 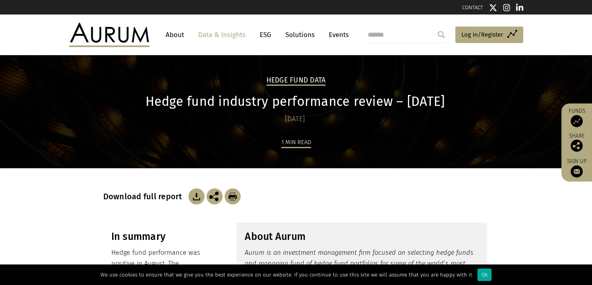 What do you see at coordinates (441, 35) in the screenshot?
I see `input: Submit` at bounding box center [441, 35].